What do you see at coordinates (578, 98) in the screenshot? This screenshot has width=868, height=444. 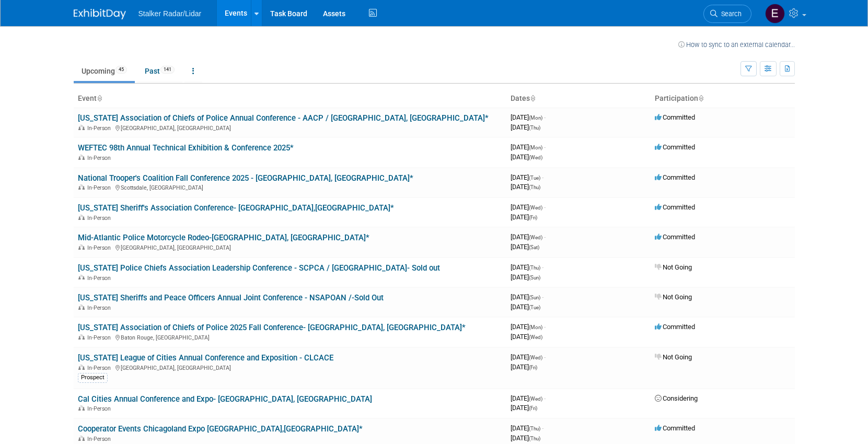 I see `th: Dates` at bounding box center [578, 98].